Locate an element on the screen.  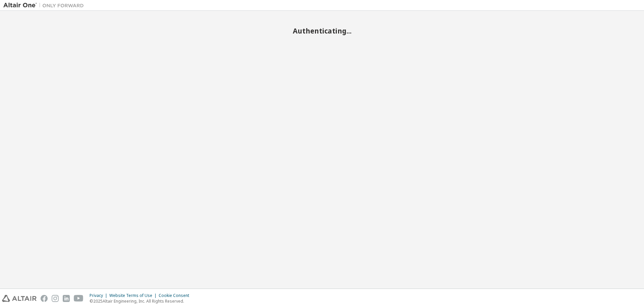
img: youtube.svg is located at coordinates (79, 298).